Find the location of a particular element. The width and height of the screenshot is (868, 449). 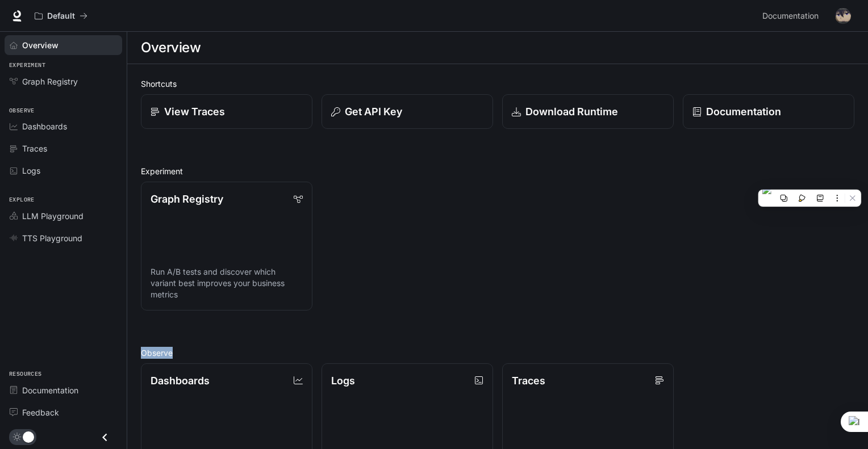

a: Graph Registry is located at coordinates (63, 81).